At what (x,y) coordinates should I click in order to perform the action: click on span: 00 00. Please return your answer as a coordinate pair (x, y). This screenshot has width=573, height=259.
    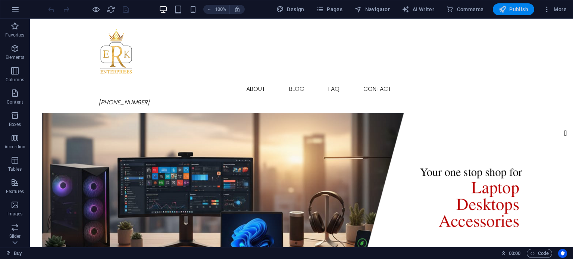
    Looking at the image, I should click on (514, 254).